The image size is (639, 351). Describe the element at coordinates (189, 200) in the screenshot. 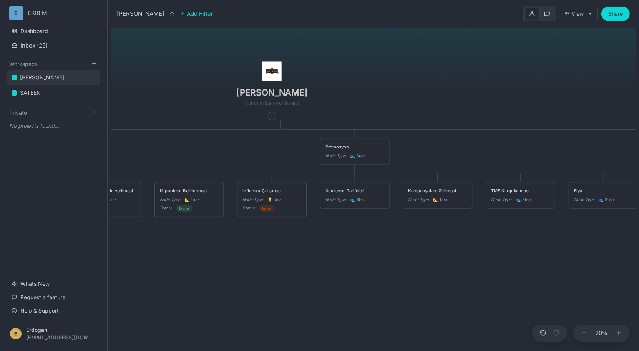

I see `div: Kuponların BelirlenmesiNode Type:📐TaskStatus:Done` at that location.